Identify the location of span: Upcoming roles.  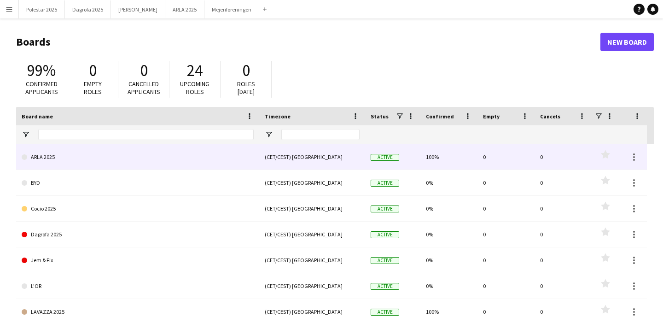
(195, 87).